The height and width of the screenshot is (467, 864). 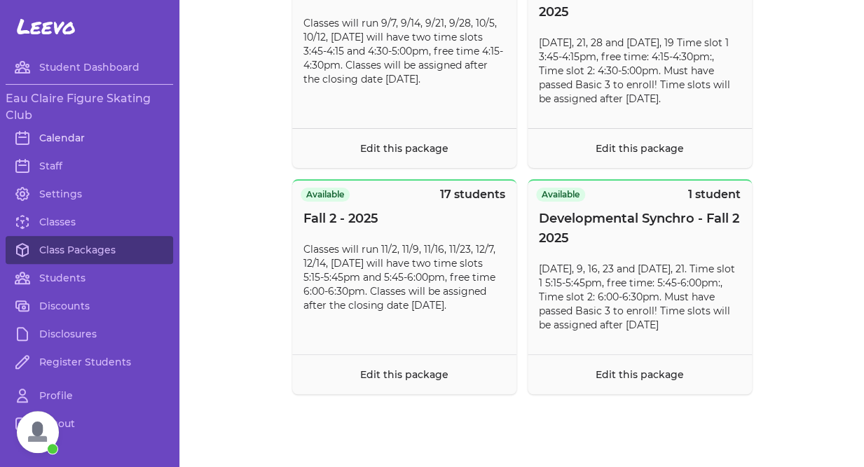 What do you see at coordinates (46, 27) in the screenshot?
I see `span: Leevo` at bounding box center [46, 27].